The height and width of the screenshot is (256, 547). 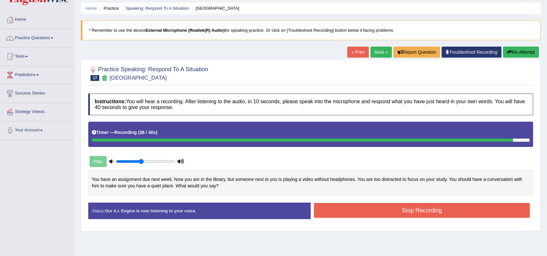 What do you see at coordinates (471, 52) in the screenshot?
I see `a: Troubleshoot Recording` at bounding box center [471, 52].